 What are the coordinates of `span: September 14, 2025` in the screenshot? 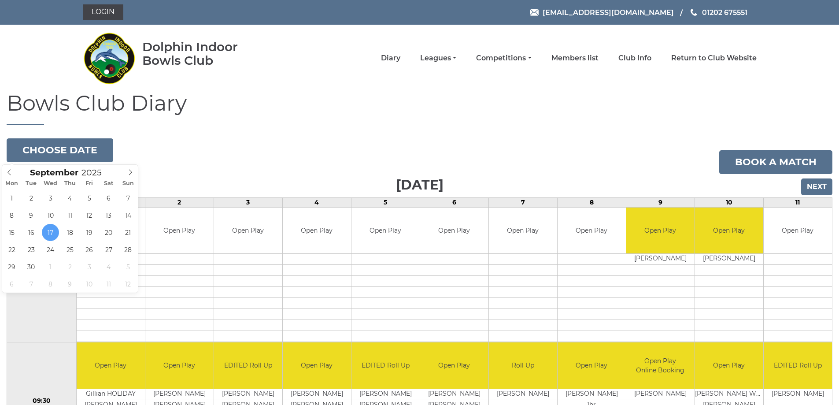 It's located at (128, 215).